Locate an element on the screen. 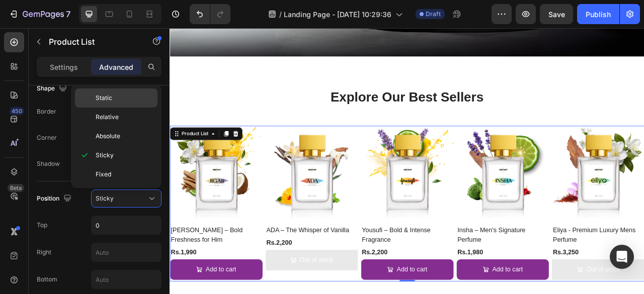  button: Save is located at coordinates (556, 14).